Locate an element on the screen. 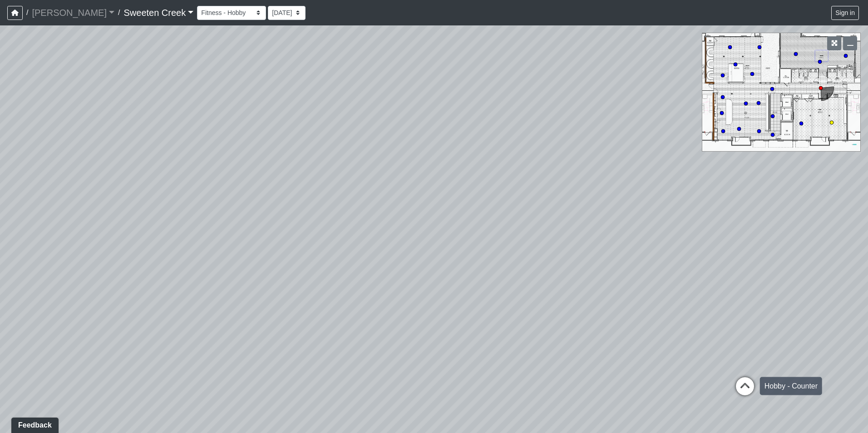  button: Feedback is located at coordinates (28, 10).